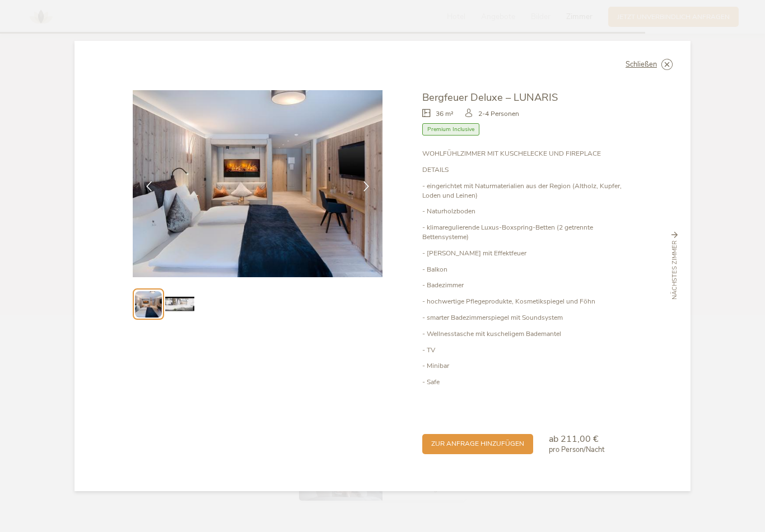  What do you see at coordinates (527, 211) in the screenshot?
I see `p: - Naturholzboden` at bounding box center [527, 211].